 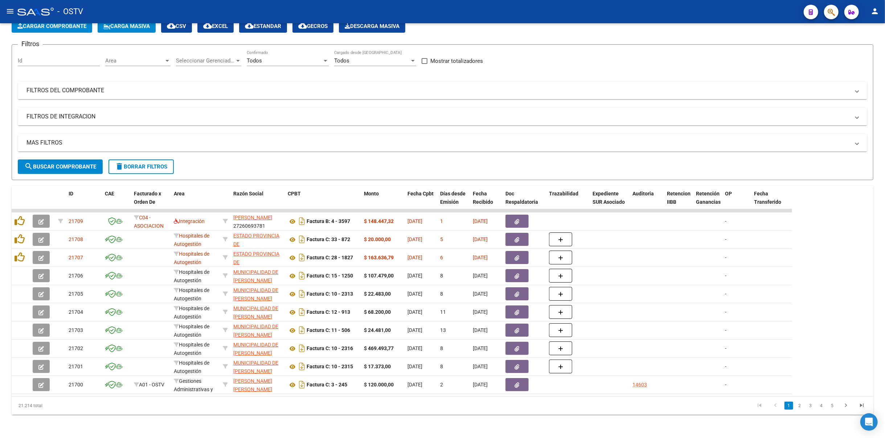 I want to click on strong: Factura C: 10 - 2316, so click(x=330, y=349).